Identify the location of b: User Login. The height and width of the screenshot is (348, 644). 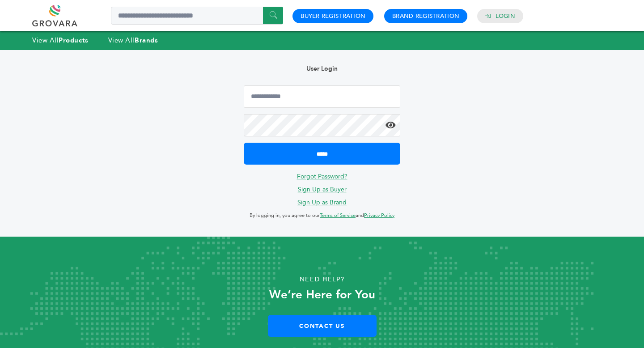
(322, 68).